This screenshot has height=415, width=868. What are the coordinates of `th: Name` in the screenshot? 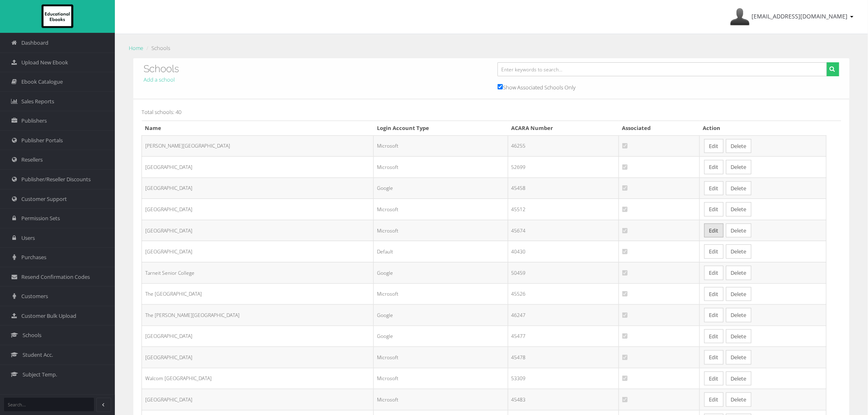 It's located at (257, 128).